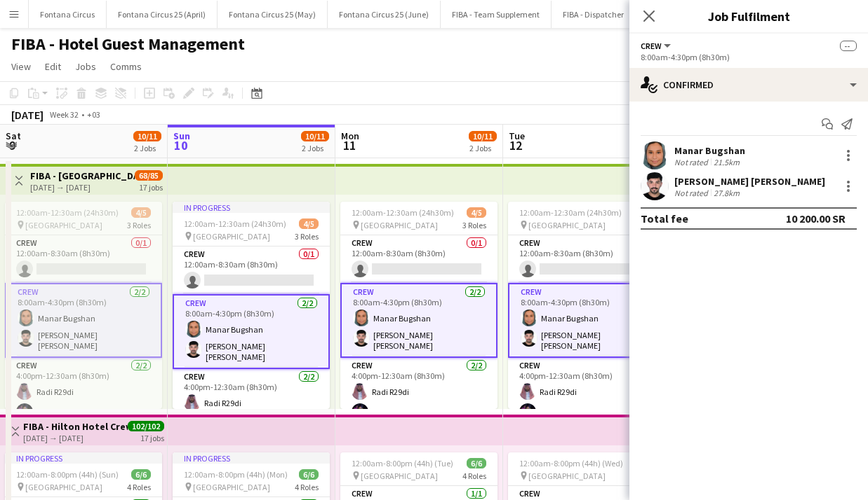 The height and width of the screenshot is (500, 868). What do you see at coordinates (68, 475) in the screenshot?
I see `span: 12:00am-8:00pm (44h) (Sun)` at bounding box center [68, 475].